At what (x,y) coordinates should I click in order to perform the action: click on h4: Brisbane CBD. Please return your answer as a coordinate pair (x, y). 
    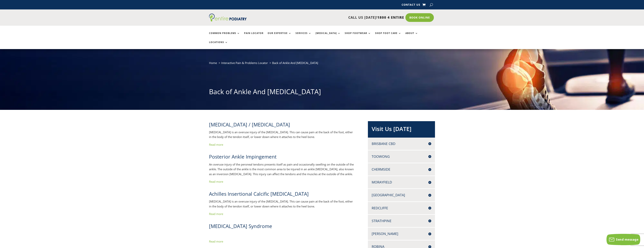
    Looking at the image, I should click on (401, 144).